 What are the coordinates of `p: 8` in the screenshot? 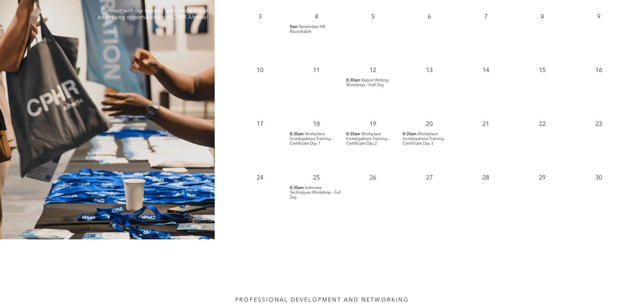 It's located at (542, 17).